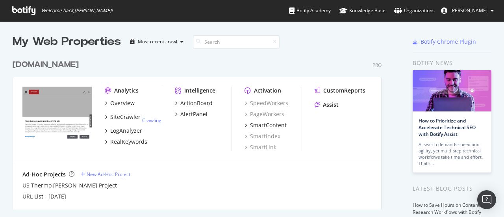  What do you see at coordinates (452, 154) in the screenshot?
I see `div: AI search demands speed and agility, yet multi-step technical workflows take time and effort. Tha...` at bounding box center [452, 154].